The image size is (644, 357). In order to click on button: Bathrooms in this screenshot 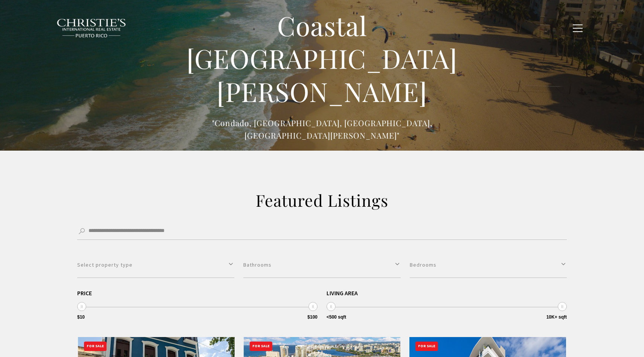, I will do `click(322, 265)`.